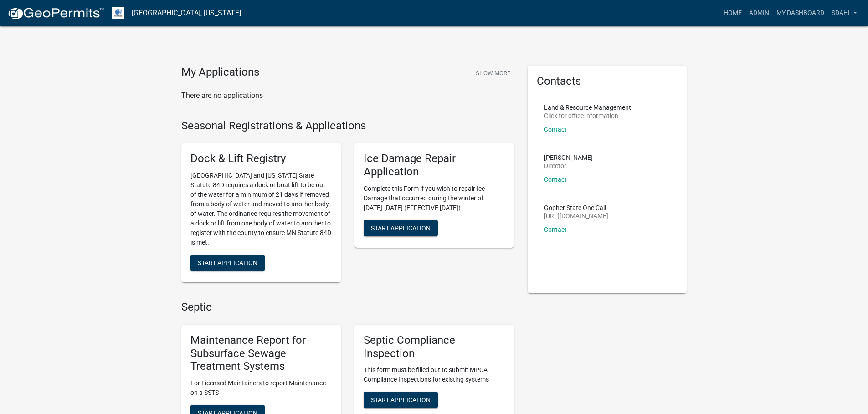 The image size is (868, 414). Describe the element at coordinates (493, 73) in the screenshot. I see `button: Show More` at that location.